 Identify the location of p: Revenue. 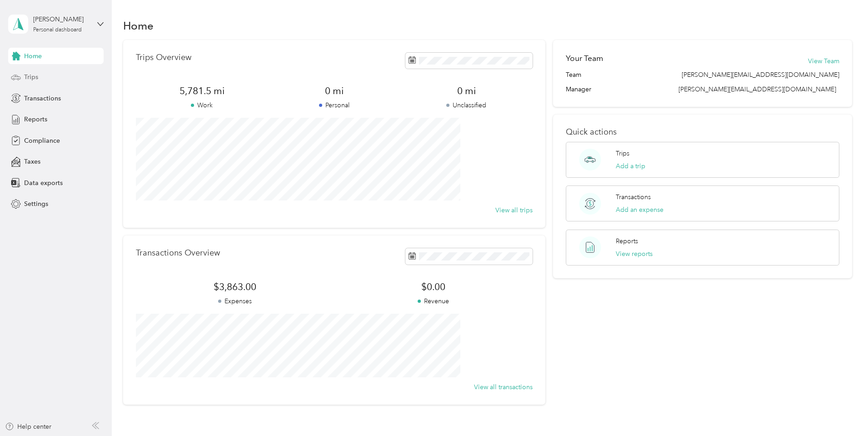
(433, 301).